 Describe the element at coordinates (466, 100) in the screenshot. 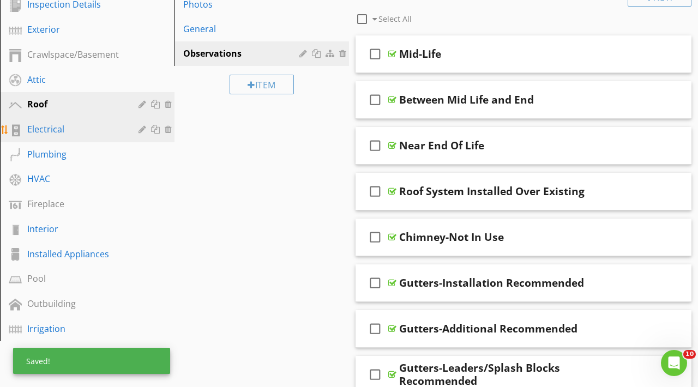

I see `div: Between Mid Life and End` at that location.